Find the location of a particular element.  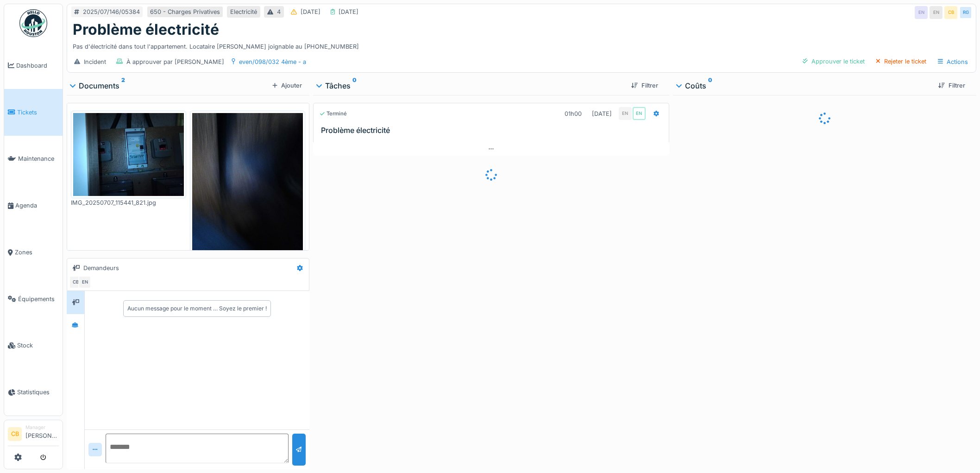

span: Statistiques is located at coordinates (38, 392).